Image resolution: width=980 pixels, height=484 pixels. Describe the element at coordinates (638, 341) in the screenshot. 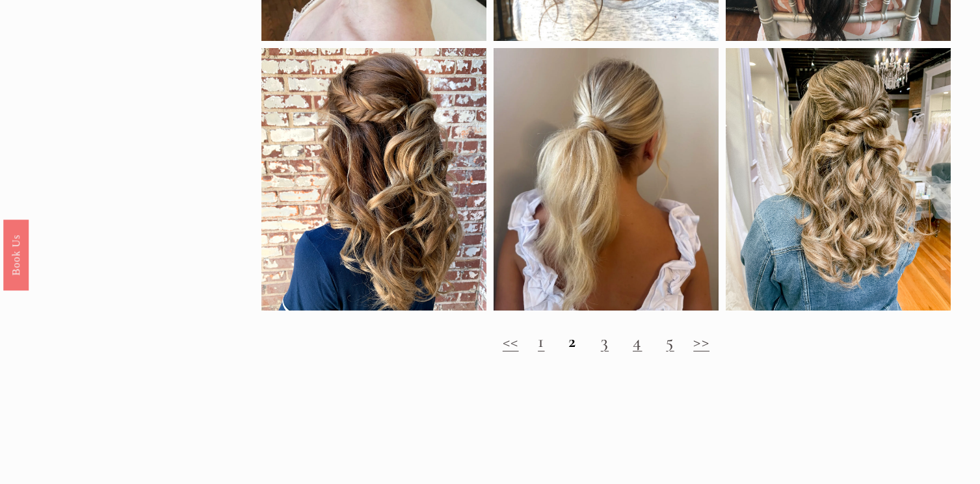

I see `a: 4` at that location.